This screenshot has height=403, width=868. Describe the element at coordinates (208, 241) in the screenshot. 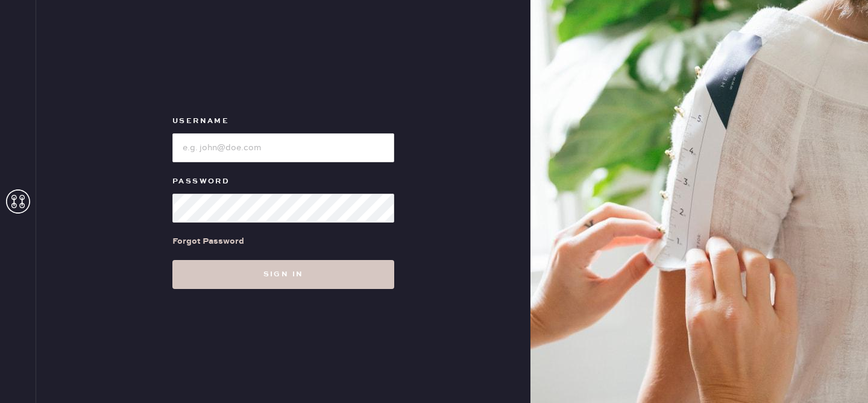

I see `a: Forgot Password` at that location.